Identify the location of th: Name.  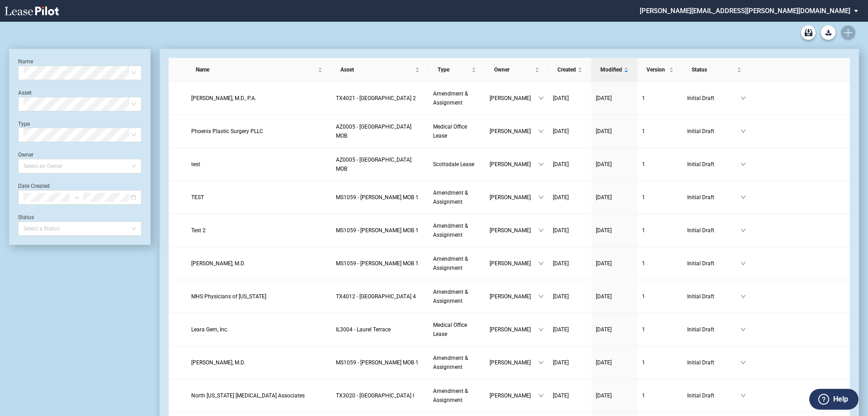
(259, 70).